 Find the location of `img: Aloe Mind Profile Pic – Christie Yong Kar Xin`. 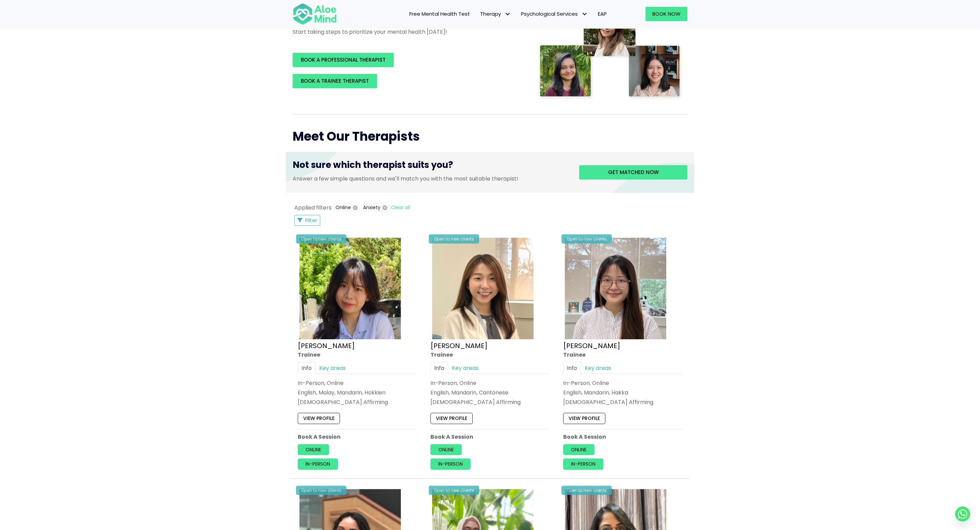

img: Aloe Mind Profile Pic – Christie Yong Kar Xin is located at coordinates (351, 288).